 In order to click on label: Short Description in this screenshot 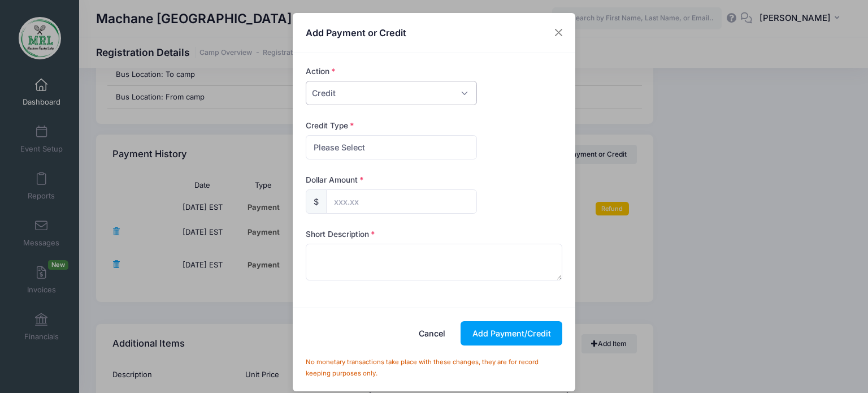, I will do `click(340, 234)`.